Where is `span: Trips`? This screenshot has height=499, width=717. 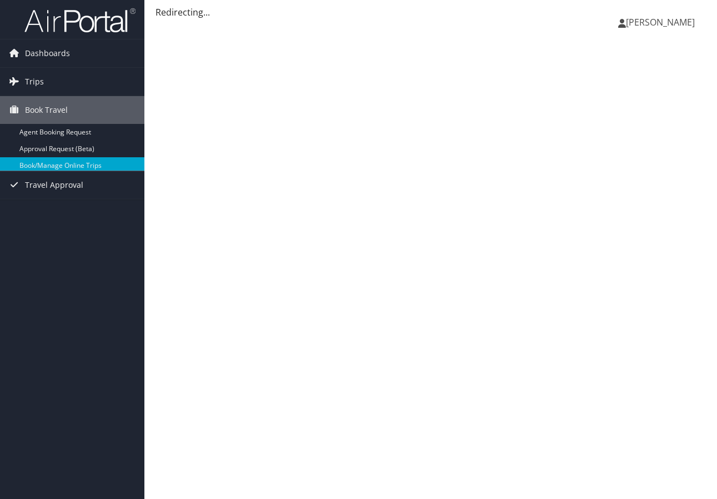
span: Trips is located at coordinates (34, 82).